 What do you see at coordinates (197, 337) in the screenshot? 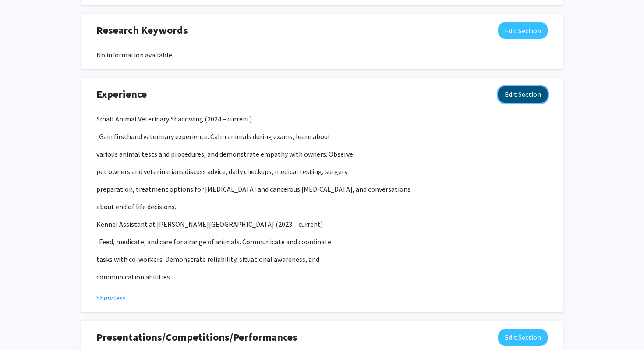
I see `span: Presentations/Competitions/Performances` at bounding box center [197, 337].